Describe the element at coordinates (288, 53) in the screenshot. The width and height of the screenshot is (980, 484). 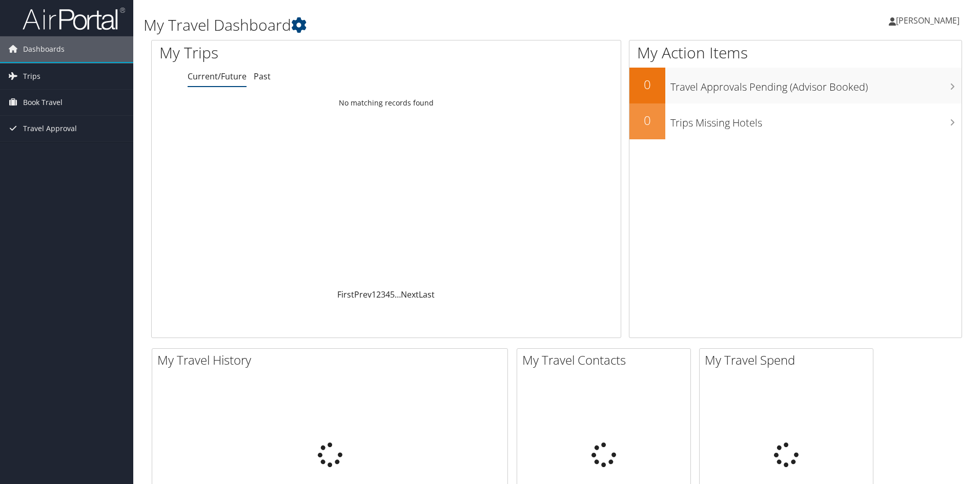
I see `h1: My Trips` at that location.